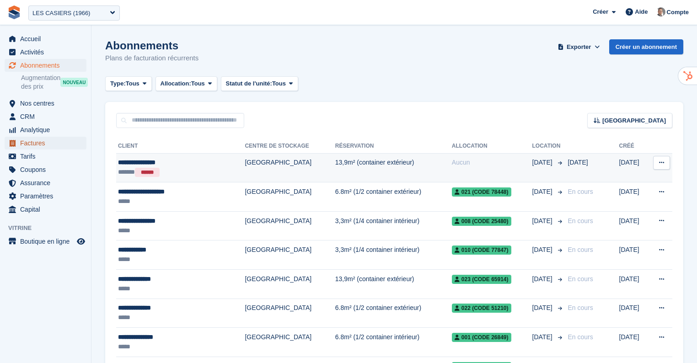 The height and width of the screenshot is (363, 697). Describe the element at coordinates (482, 250) in the screenshot. I see `span: 010 (code 77847)` at that location.